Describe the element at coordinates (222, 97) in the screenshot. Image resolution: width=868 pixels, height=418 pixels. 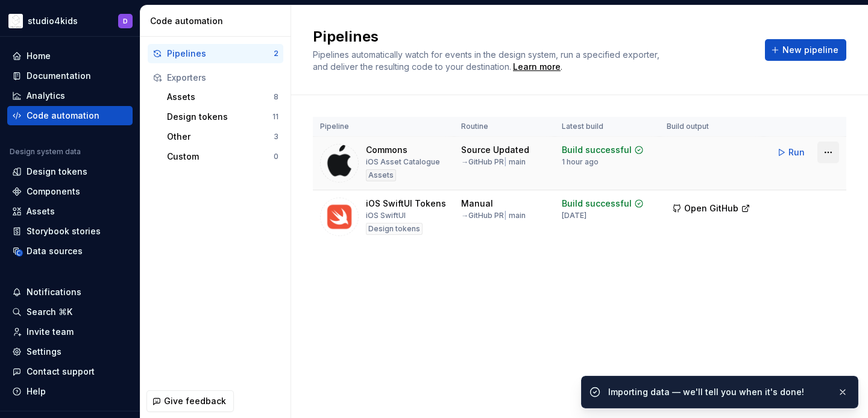
I see `a: Assets8` at that location.